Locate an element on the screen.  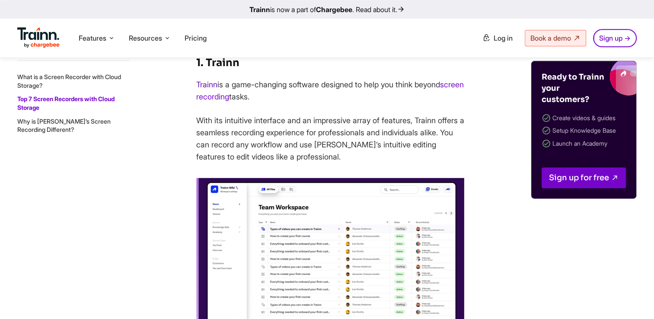
p: With its intuitive interface and an impressive array of features, Trainn offers a seamless record... is located at coordinates (330, 139).